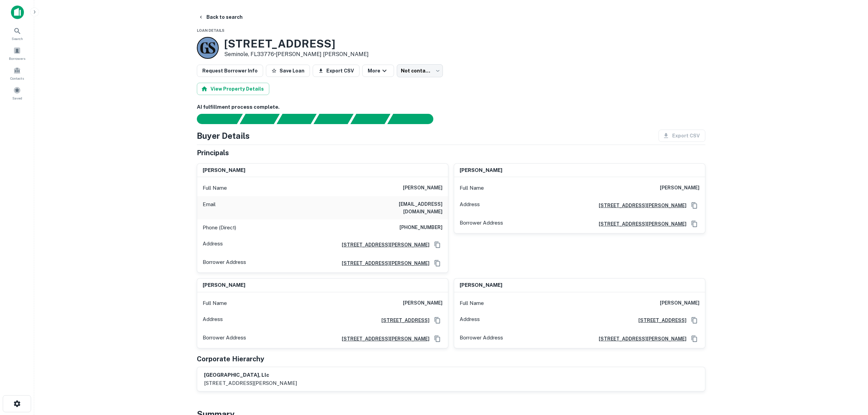  Describe the element at coordinates (17, 78) in the screenshot. I see `span: Contacts` at that location.